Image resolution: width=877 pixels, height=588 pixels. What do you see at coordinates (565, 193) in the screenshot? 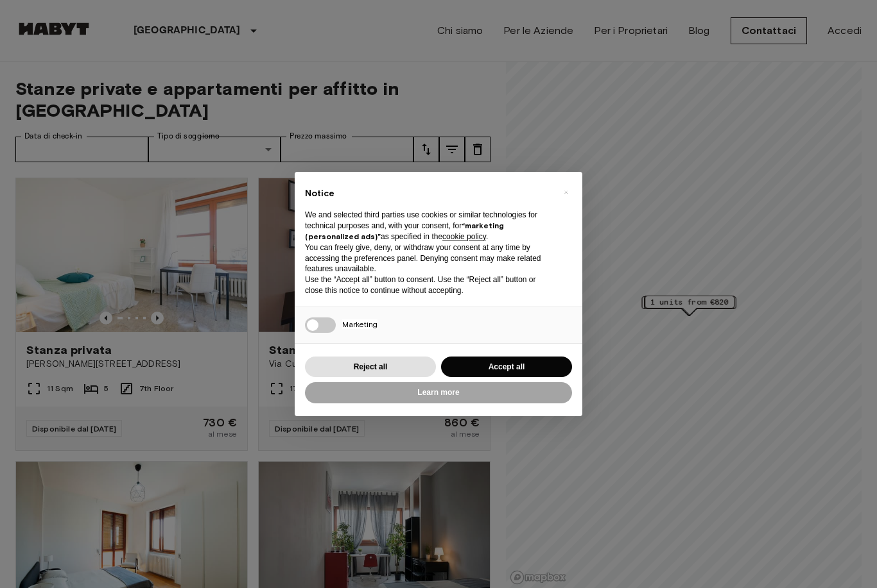
I see `button: Close this notice` at bounding box center [565, 193].